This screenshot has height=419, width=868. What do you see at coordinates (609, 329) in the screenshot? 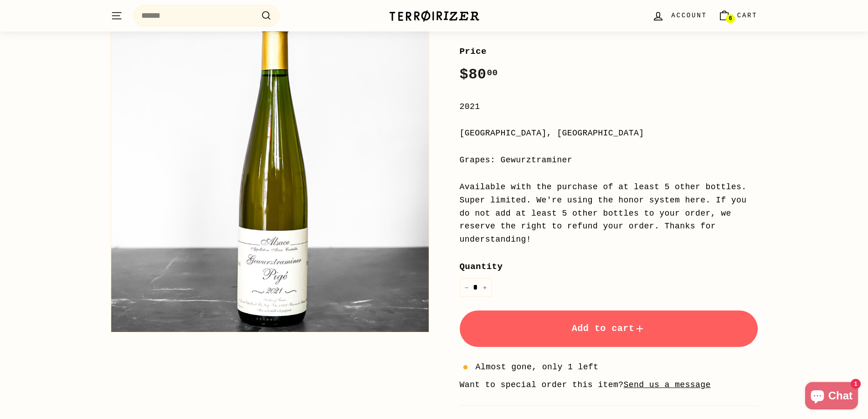
I see `button: Add to cart` at bounding box center [609, 329].